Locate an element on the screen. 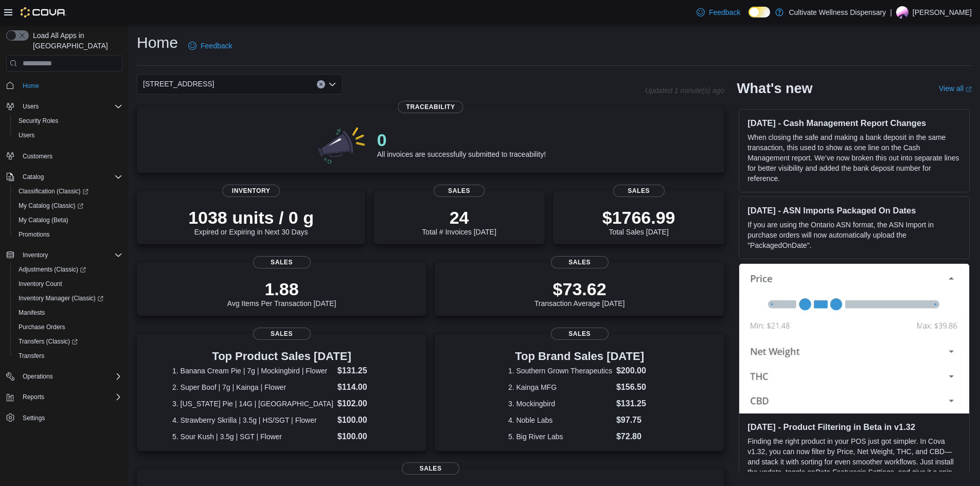  svg: External link is located at coordinates (969, 90).